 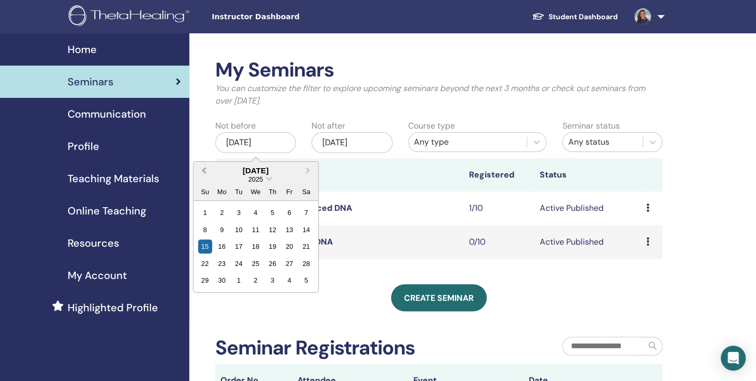 I want to click on span: 2025, so click(x=255, y=179).